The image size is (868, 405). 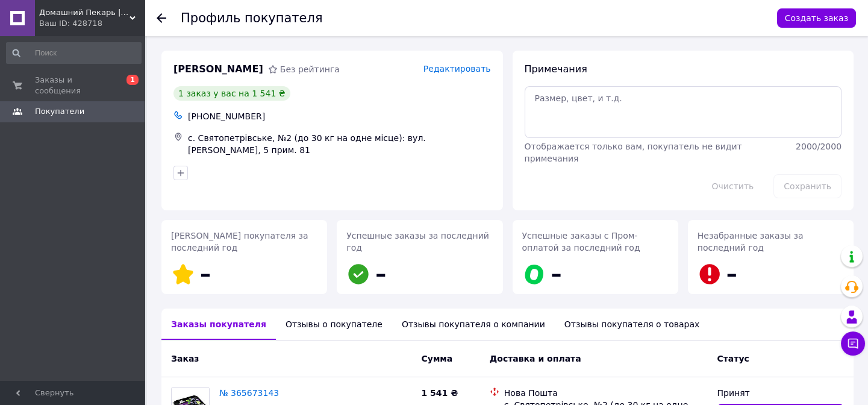 I want to click on span: Без рейтинга, so click(x=309, y=69).